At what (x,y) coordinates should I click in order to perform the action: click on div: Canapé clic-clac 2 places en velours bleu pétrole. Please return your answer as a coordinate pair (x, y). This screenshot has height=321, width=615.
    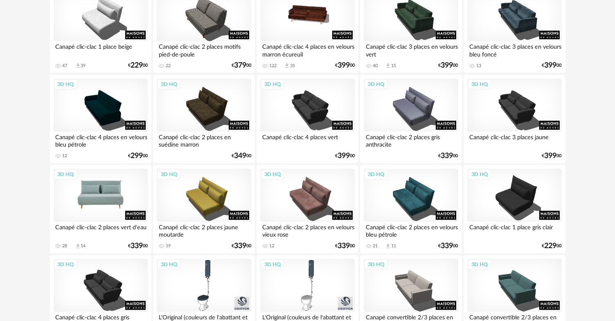
    Looking at the image, I should click on (411, 230).